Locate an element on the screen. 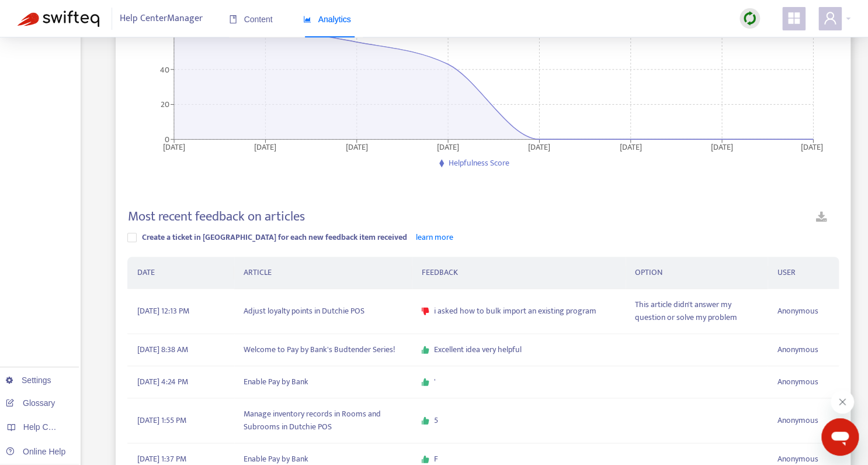 The image size is (868, 465). th: DATE is located at coordinates (180, 273).